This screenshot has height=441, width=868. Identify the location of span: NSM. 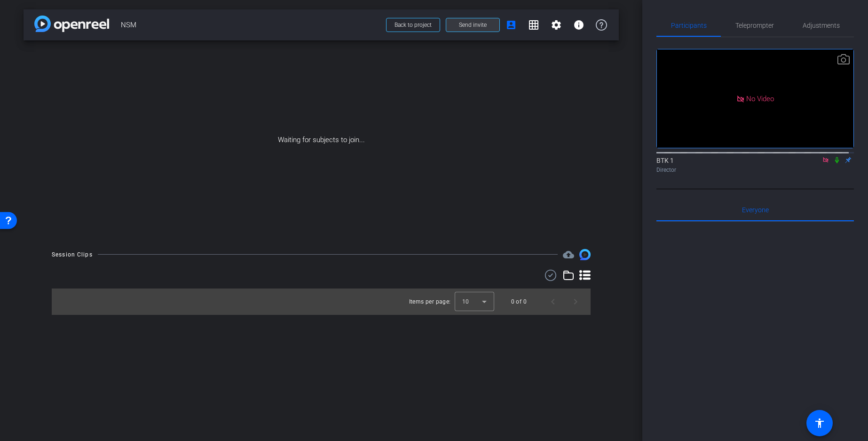
(251, 25).